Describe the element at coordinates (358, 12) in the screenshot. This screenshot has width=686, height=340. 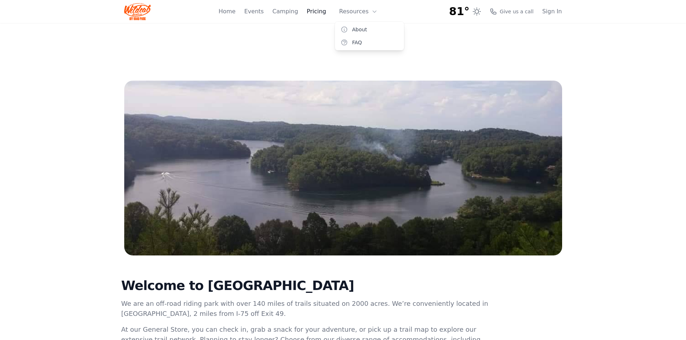
I see `button: Resources` at that location.